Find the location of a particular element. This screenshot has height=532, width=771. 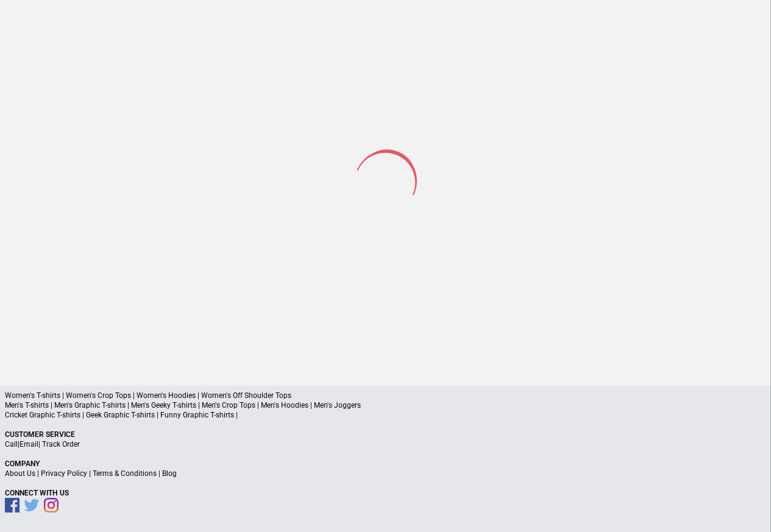

a: Privacy Policy is located at coordinates (64, 474).